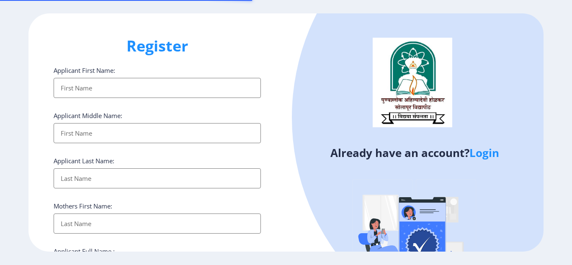 The image size is (572, 265). I want to click on label: Mothers First Name:, so click(83, 206).